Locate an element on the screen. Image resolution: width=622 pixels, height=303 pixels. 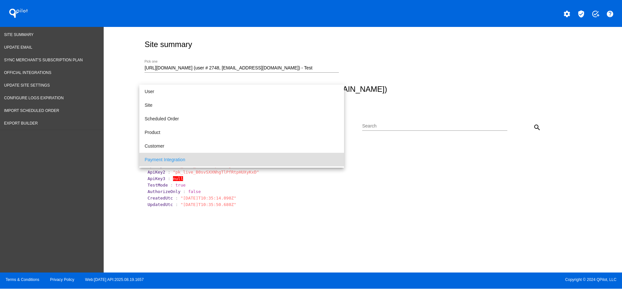
span: Payment Integration is located at coordinates (242, 159).